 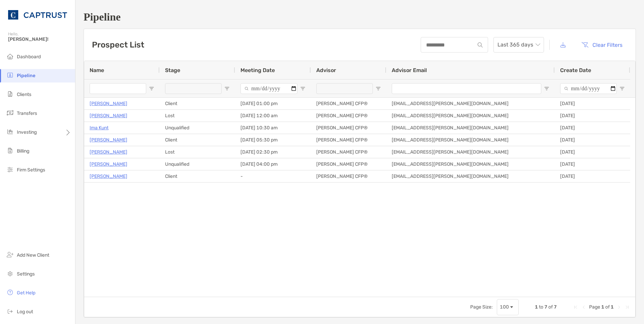 What do you see at coordinates (607, 307) in the screenshot?
I see `span: of` at bounding box center [607, 307].